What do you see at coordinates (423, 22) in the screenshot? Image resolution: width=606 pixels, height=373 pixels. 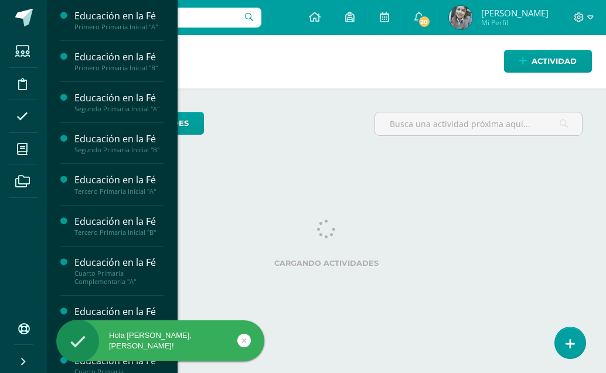 I see `span: 20` at bounding box center [423, 22].